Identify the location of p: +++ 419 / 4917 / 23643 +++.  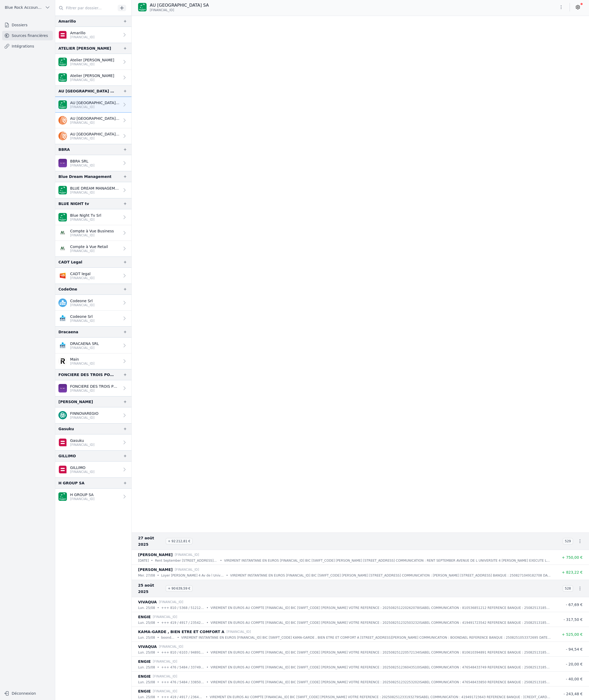
(182, 697).